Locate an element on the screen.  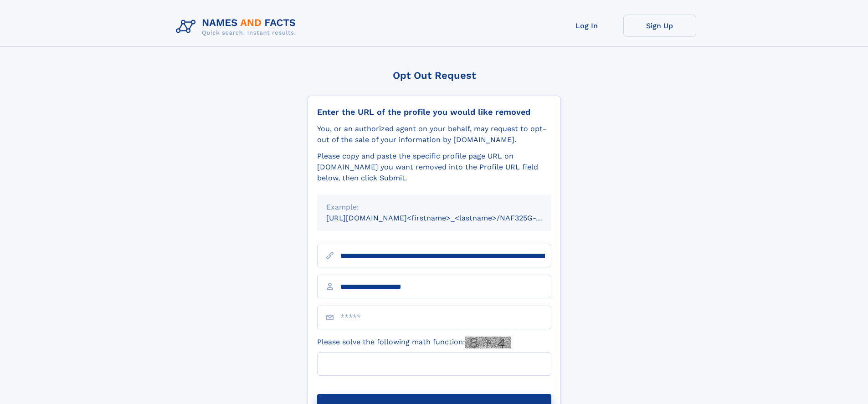
div: Enter the URL of the profile you would like removed is located at coordinates (434, 112).